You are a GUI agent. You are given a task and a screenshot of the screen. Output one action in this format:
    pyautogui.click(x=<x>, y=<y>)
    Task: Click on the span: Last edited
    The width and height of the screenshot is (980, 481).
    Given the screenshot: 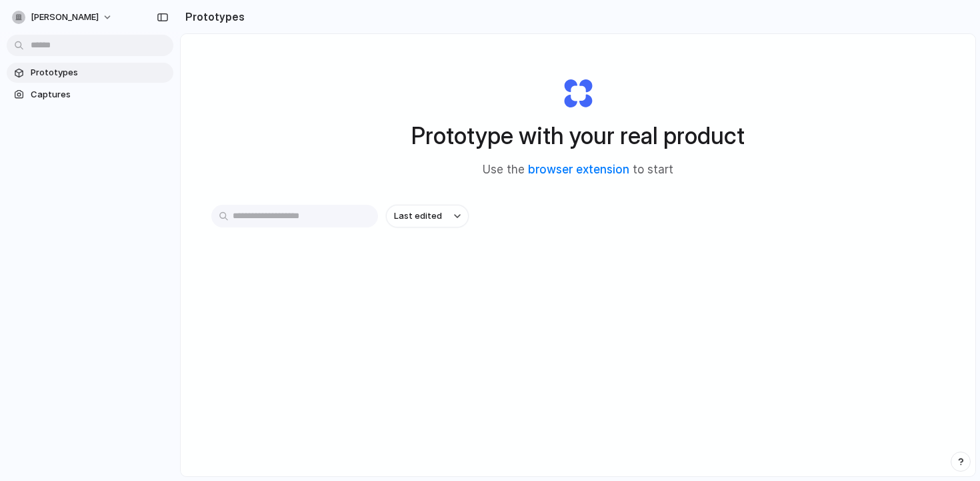 What is the action you would take?
    pyautogui.click(x=418, y=216)
    